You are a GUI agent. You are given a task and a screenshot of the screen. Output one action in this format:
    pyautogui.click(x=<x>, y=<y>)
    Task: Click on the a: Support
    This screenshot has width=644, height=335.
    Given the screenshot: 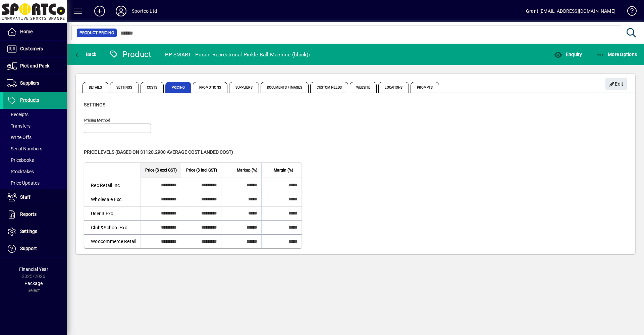 What is the action you would take?
    pyautogui.click(x=35, y=249)
    